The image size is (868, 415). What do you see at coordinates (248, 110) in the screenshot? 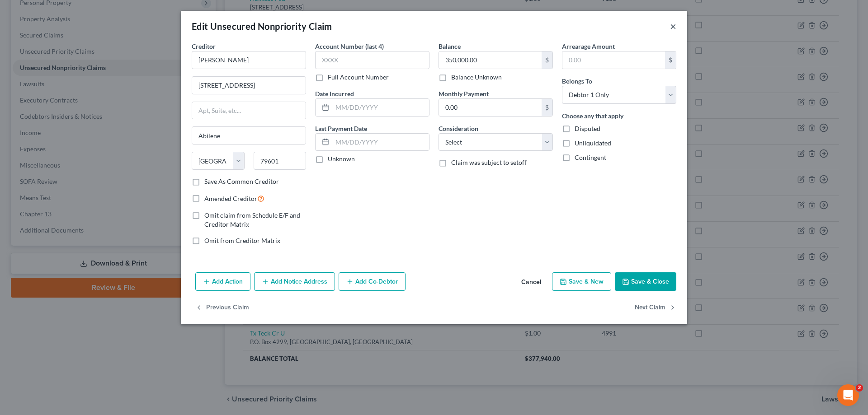
I see `input: Apt, Suite, etc...` at bounding box center [248, 110].